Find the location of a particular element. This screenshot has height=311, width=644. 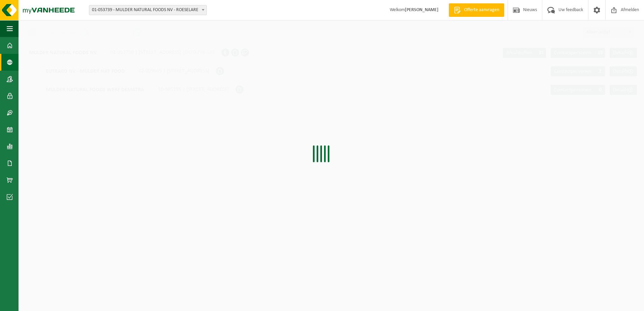

a: Contactpersonen 13 is located at coordinates (578, 53).